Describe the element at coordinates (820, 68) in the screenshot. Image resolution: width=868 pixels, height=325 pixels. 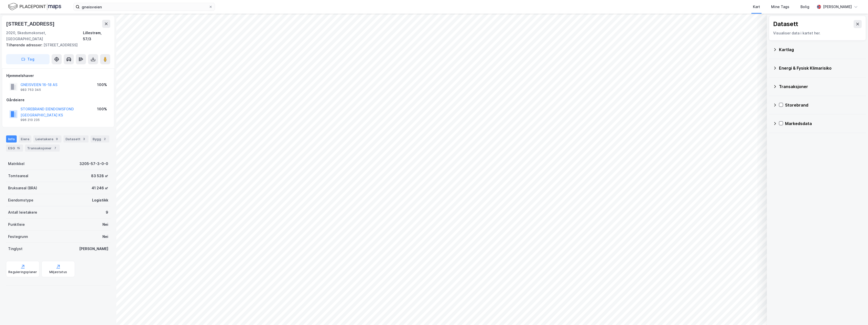
I see `div: Energi & Fysisk Klimarisiko` at that location.